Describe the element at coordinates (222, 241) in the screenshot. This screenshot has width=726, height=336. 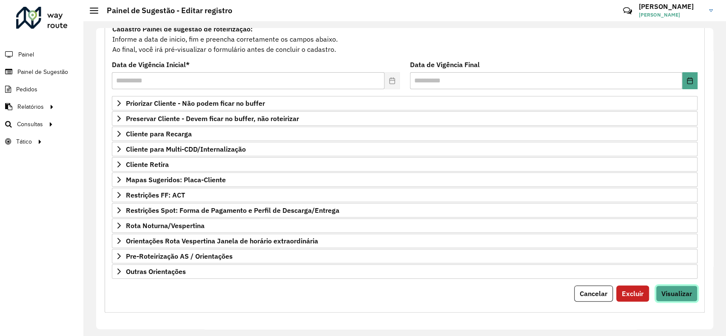
I see `span: Orientações Rota Vespertina Janela de horário extraordinária` at that location.